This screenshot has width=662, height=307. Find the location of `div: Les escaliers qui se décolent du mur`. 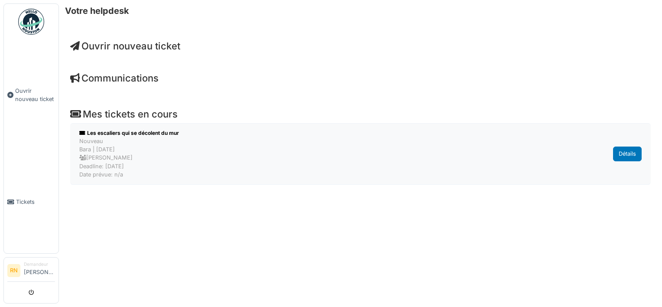

div: Les escaliers qui se décolent du mur is located at coordinates (315, 133).